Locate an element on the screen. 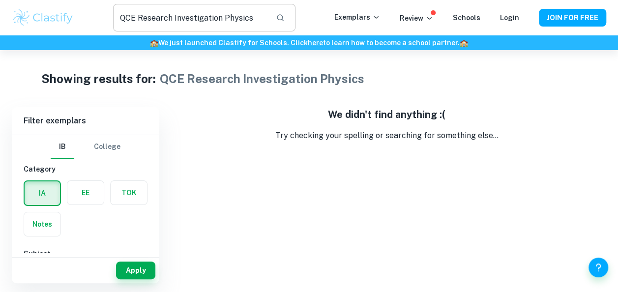  button: IA is located at coordinates (42, 193).